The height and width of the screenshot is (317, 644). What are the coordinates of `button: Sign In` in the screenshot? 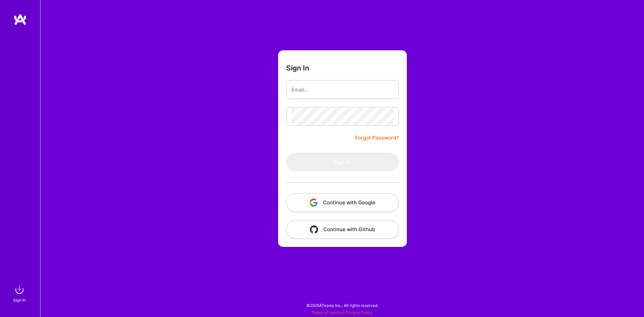 It's located at (342, 162).